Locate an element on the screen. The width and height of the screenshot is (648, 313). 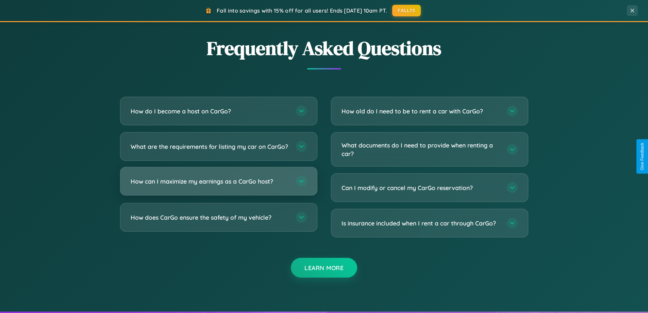
h3: What are the requirements for listing my car on CarGo? is located at coordinates (210, 146).